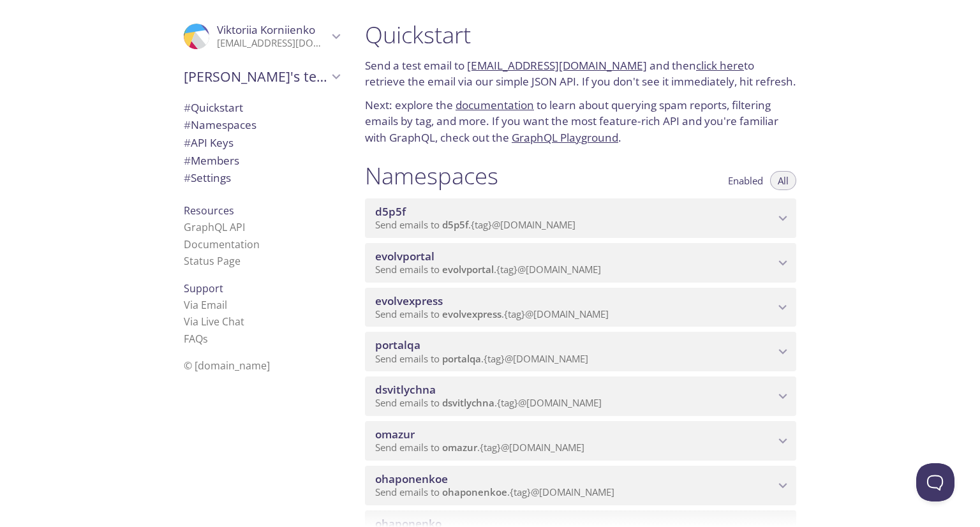  What do you see at coordinates (495, 104) in the screenshot?
I see `a: documentation` at bounding box center [495, 104].